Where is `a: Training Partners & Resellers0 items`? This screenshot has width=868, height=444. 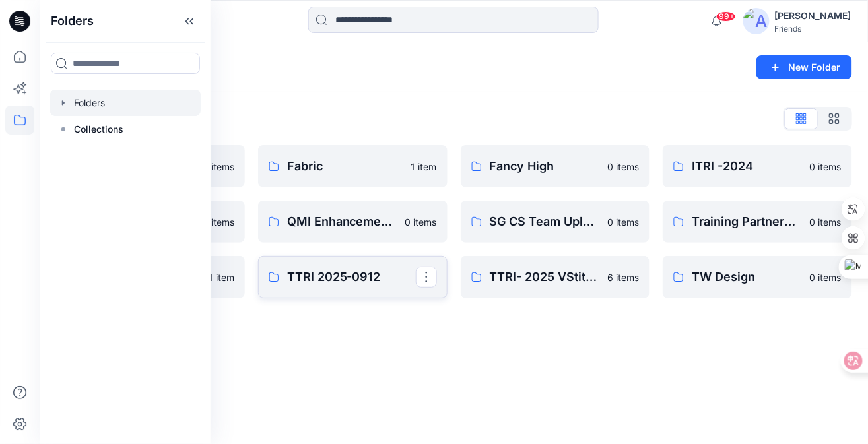 a: Training Partners & Resellers0 items is located at coordinates (757, 222).